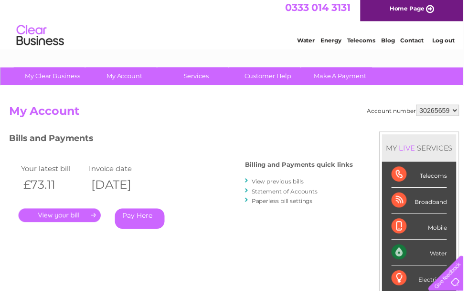 This screenshot has width=468, height=294. I want to click on a: Services, so click(198, 77).